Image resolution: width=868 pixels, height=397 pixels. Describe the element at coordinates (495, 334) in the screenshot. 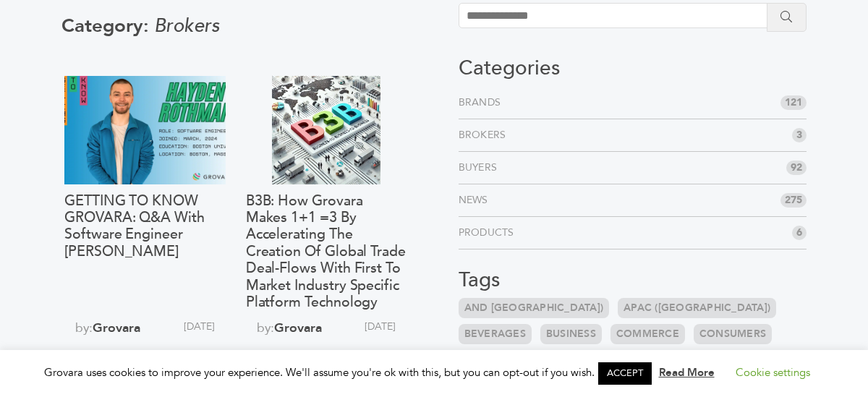

I see `a: Beverages` at that location.